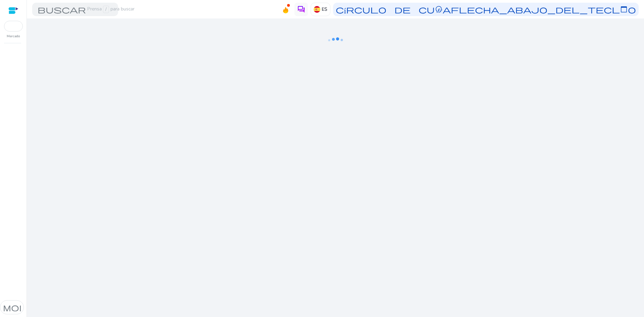 The height and width of the screenshot is (317, 644). Describe the element at coordinates (543, 9) in the screenshot. I see `font: flecha_abajo_del_teclado` at that location.